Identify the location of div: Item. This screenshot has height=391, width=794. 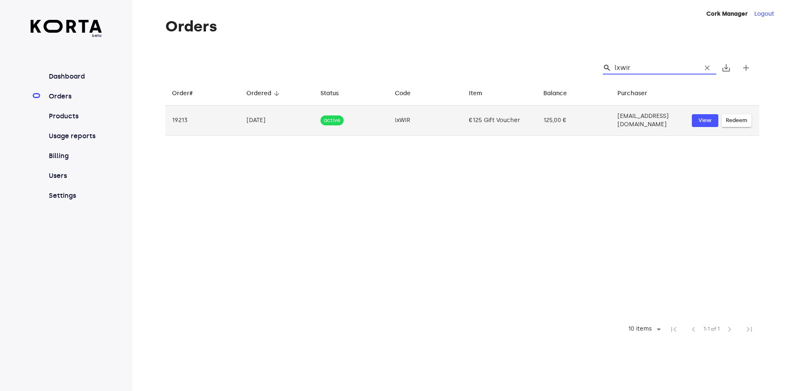
(476, 93).